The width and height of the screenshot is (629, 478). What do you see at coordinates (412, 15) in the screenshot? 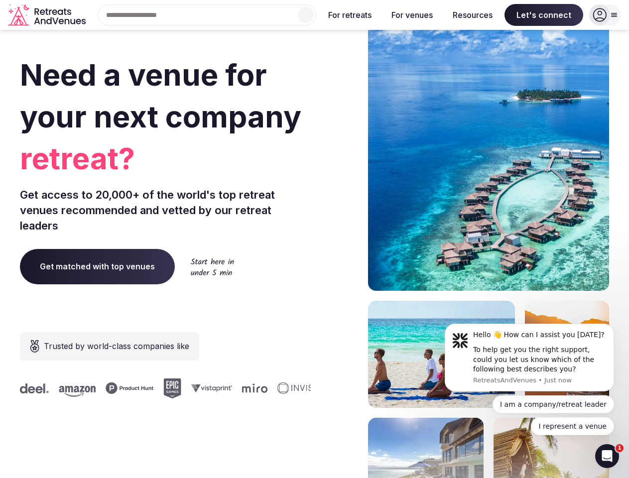
I see `button: For venues` at bounding box center [412, 15].